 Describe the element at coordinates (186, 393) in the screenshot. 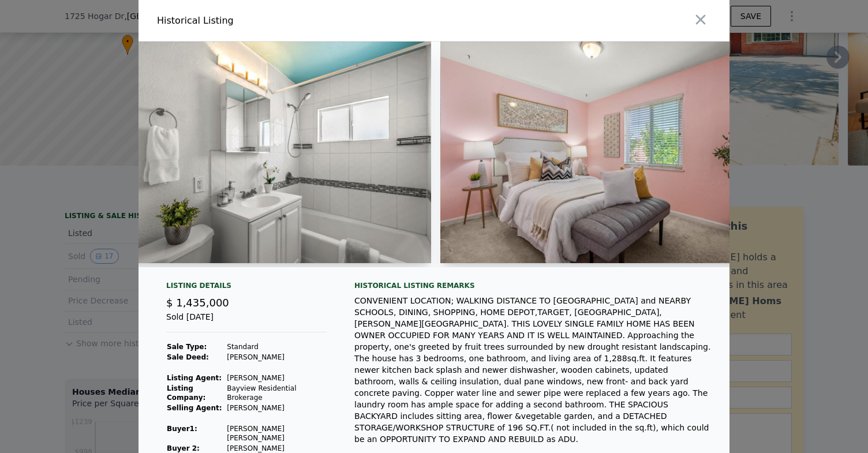

I see `strong: Listing Company:` at that location.